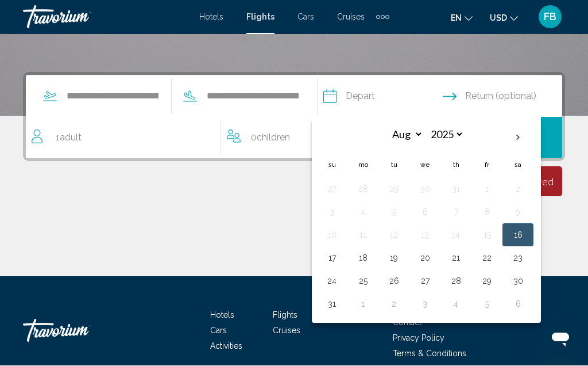 Image resolution: width=588 pixels, height=366 pixels. Describe the element at coordinates (363, 281) in the screenshot. I see `button: Day 25` at that location.